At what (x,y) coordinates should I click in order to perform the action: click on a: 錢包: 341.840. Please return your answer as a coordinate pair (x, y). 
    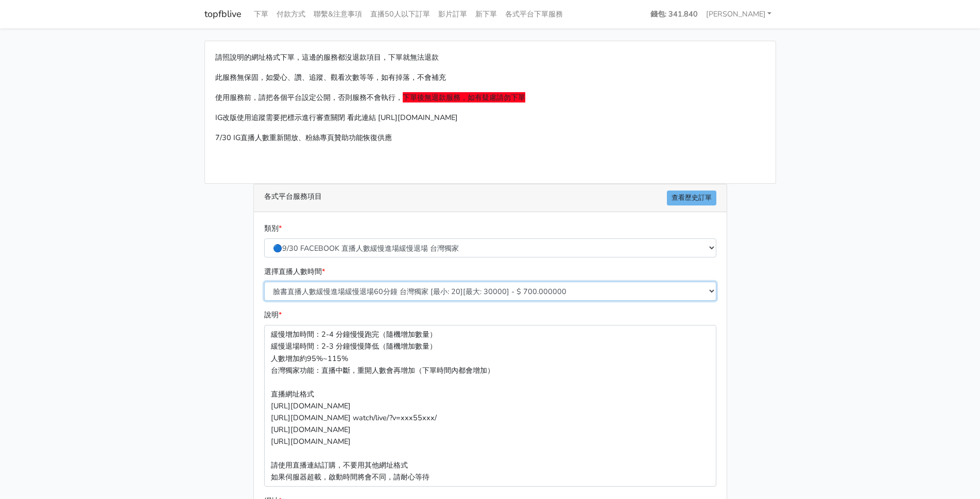
    Looking at the image, I should click on (674, 14).